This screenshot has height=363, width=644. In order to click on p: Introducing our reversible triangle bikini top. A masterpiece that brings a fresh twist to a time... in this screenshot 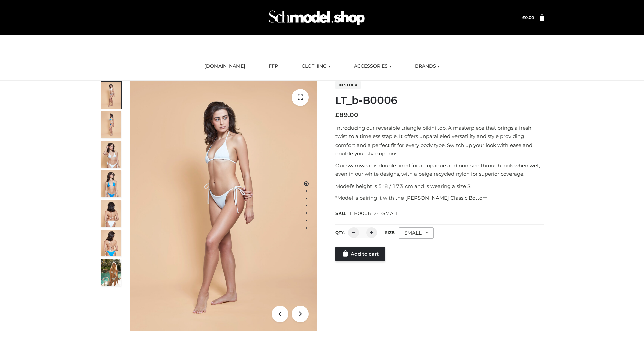, I will do `click(440, 141)`.